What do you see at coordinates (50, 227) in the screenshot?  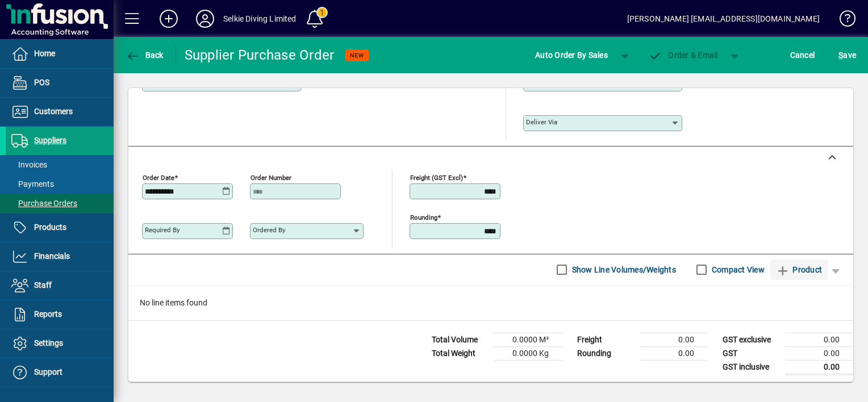 I see `span: Products` at bounding box center [50, 227].